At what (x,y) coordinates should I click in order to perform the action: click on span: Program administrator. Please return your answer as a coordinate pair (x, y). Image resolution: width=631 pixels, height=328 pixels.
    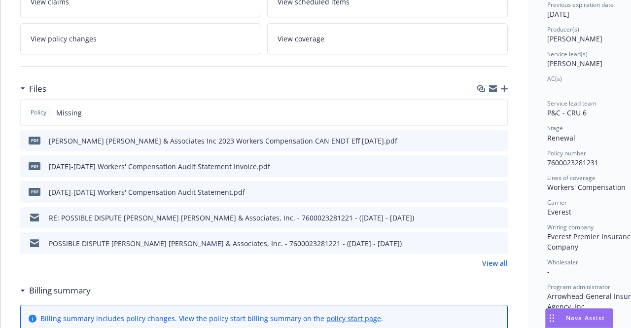
    Looking at the image, I should click on (579, 286).